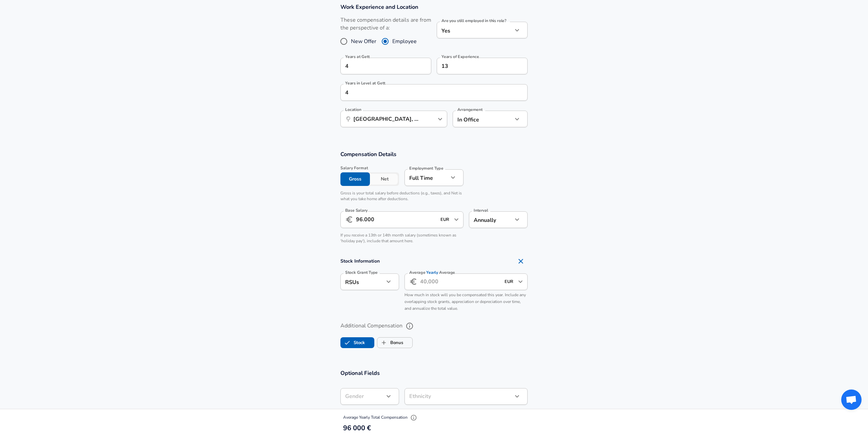 This screenshot has width=868, height=437. Describe the element at coordinates (478, 119) in the screenshot. I see `div: In Office` at that location.